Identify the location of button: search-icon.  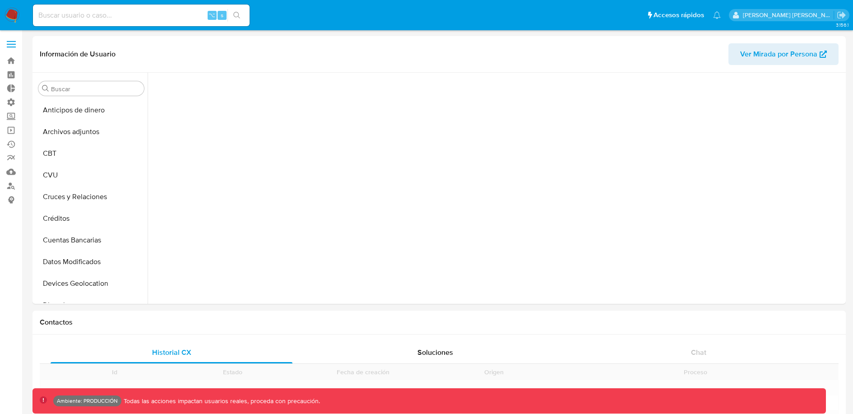
(237, 15).